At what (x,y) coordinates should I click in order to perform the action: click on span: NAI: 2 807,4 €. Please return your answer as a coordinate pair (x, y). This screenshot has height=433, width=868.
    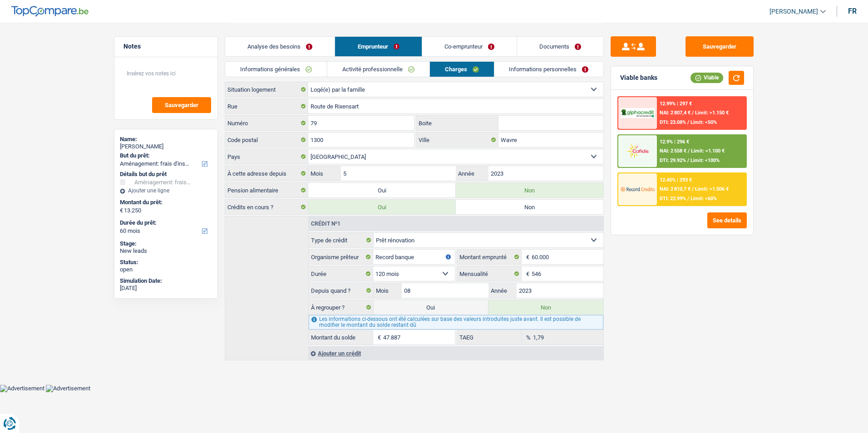
    Looking at the image, I should click on (675, 113).